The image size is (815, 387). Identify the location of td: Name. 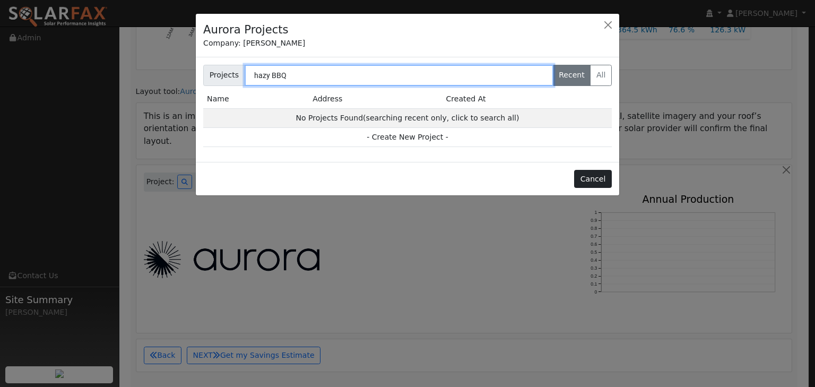
(256, 99).